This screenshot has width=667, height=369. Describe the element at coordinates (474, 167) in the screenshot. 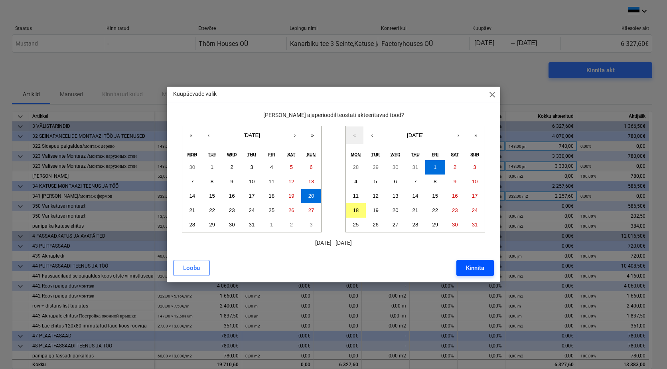

I see `abbr: August 3, 2025` at that location.